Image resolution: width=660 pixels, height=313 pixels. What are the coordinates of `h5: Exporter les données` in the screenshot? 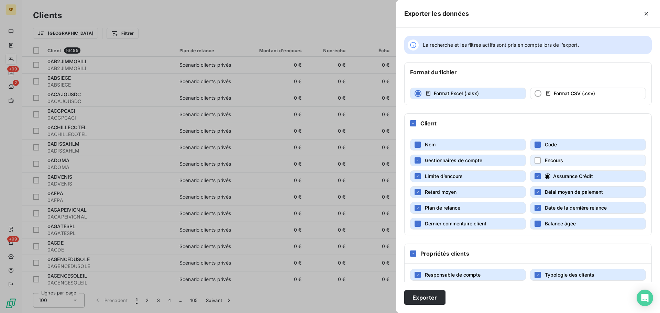 It's located at (436, 14).